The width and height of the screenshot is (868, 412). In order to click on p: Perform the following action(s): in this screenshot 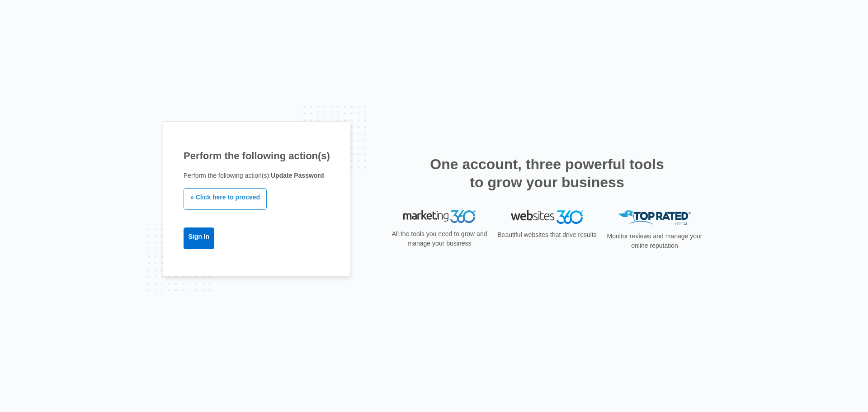, I will do `click(257, 176)`.